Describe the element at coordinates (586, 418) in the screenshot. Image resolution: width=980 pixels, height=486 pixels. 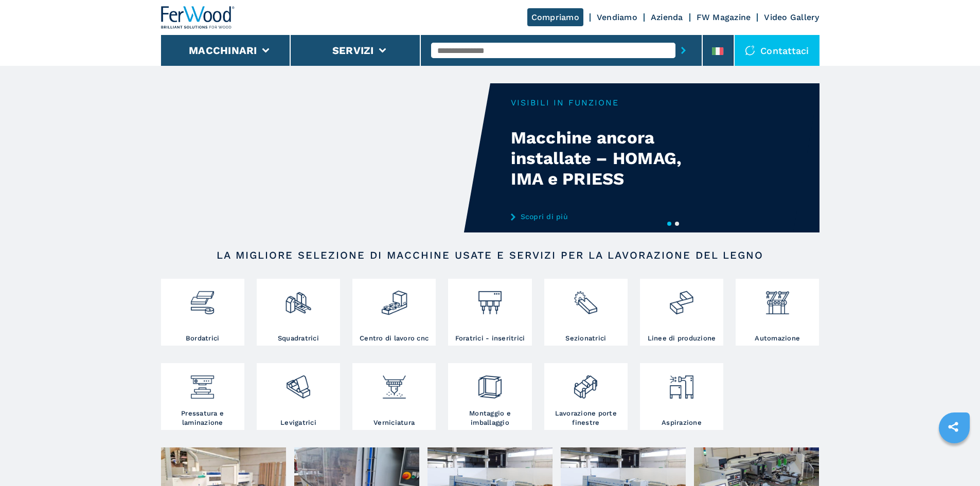
I see `h3: Lavorazione porte finestre` at that location.